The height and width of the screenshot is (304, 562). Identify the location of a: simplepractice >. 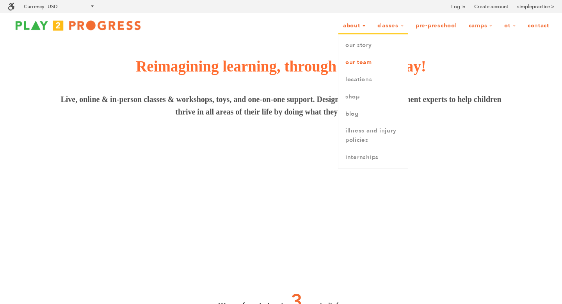
(536, 7).